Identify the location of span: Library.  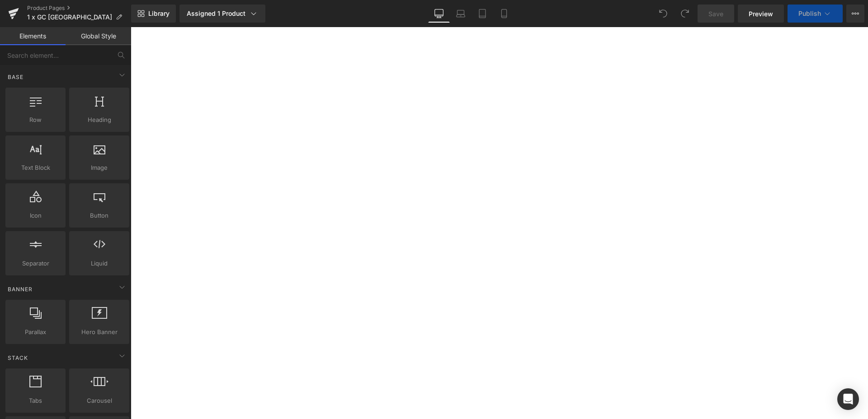
(159, 13).